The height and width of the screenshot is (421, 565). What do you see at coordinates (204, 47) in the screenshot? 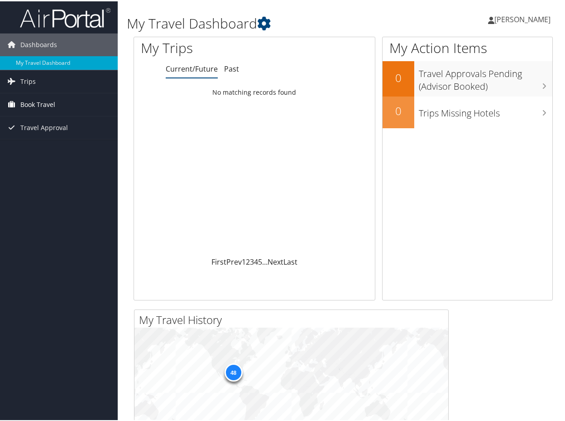
I see `h1: My Trips` at bounding box center [204, 47].